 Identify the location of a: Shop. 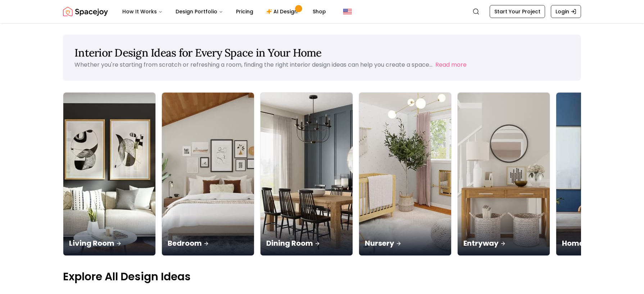
(319, 11).